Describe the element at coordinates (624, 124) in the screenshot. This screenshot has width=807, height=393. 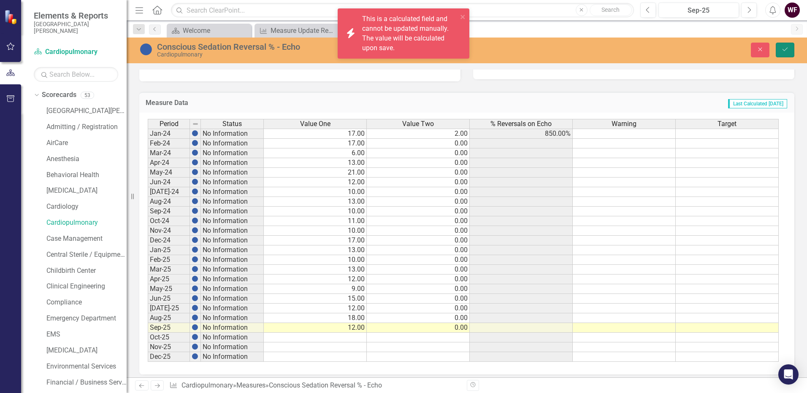
I see `span: Warning` at that location.